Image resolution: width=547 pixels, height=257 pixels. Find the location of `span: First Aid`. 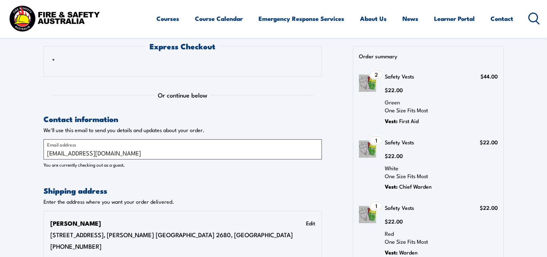

span: First Aid is located at coordinates (409, 121).